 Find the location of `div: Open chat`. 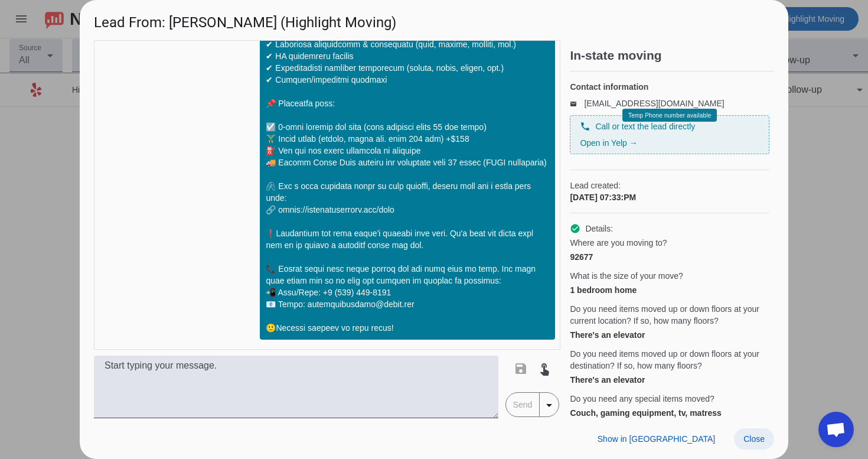

div: Open chat is located at coordinates (836, 429).